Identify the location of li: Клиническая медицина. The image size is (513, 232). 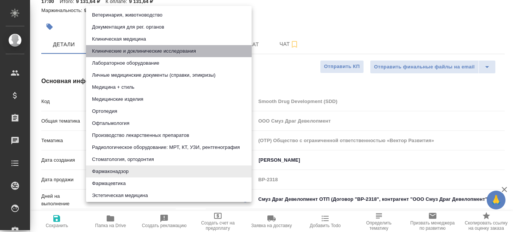
(169, 39).